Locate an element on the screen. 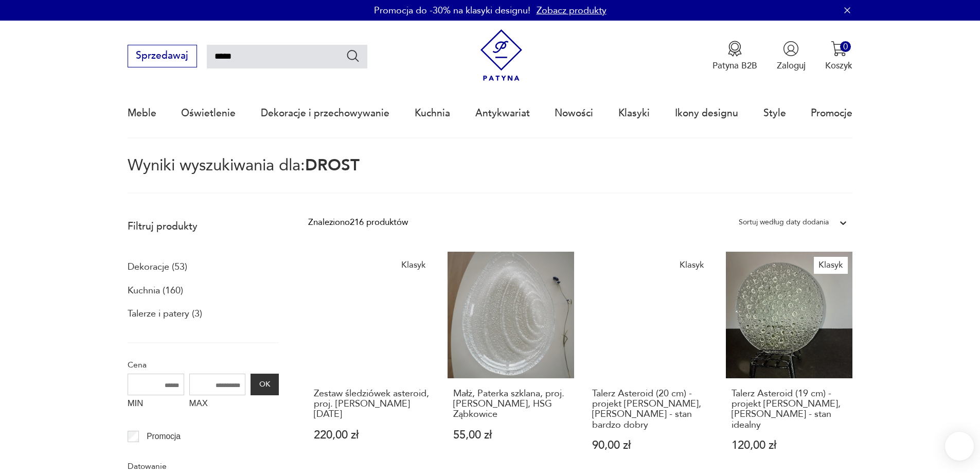  img: Ikona medalu is located at coordinates (735, 48).